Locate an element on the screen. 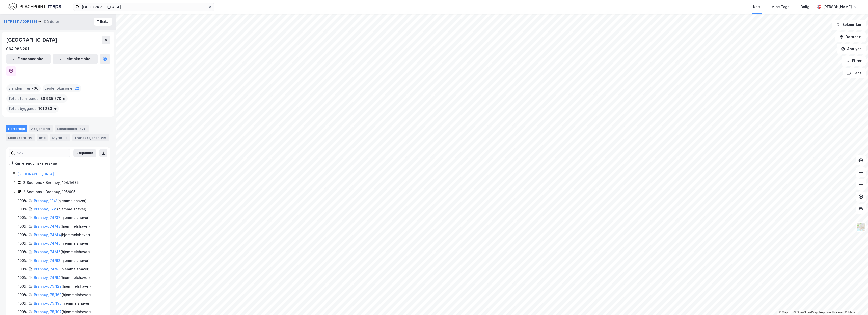  a: Brønnøy, 74/45 is located at coordinates (47, 243).